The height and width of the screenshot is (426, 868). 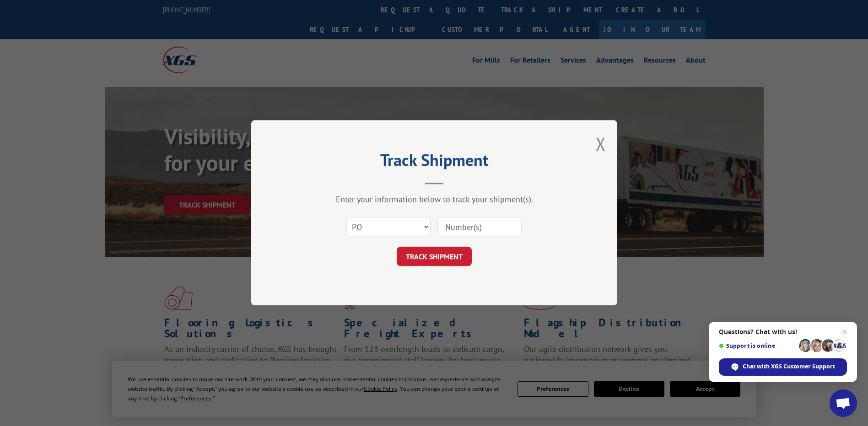 What do you see at coordinates (601, 144) in the screenshot?
I see `button: Close modal` at bounding box center [601, 144].